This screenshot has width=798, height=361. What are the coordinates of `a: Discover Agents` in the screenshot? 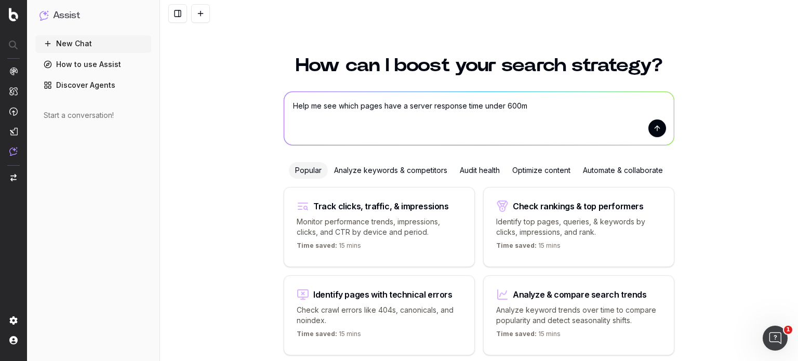 It's located at (93, 85).